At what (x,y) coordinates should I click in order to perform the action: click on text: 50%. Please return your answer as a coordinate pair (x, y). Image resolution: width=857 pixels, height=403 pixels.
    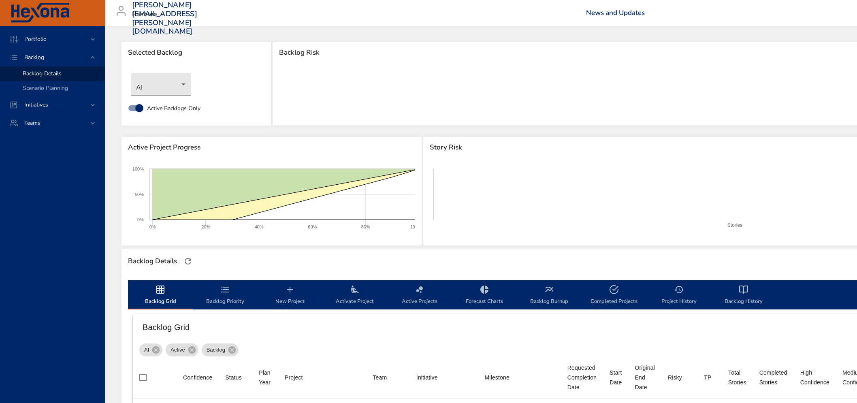
    Looking at the image, I should click on (139, 194).